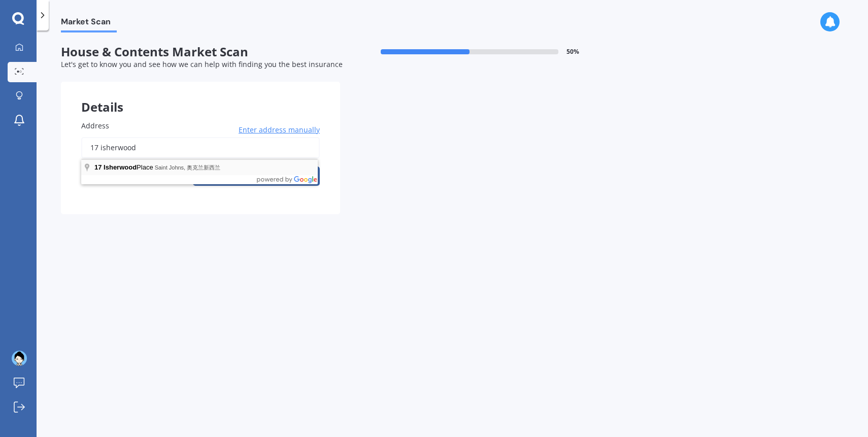  Describe the element at coordinates (279, 130) in the screenshot. I see `span: Enter address manually` at that location.